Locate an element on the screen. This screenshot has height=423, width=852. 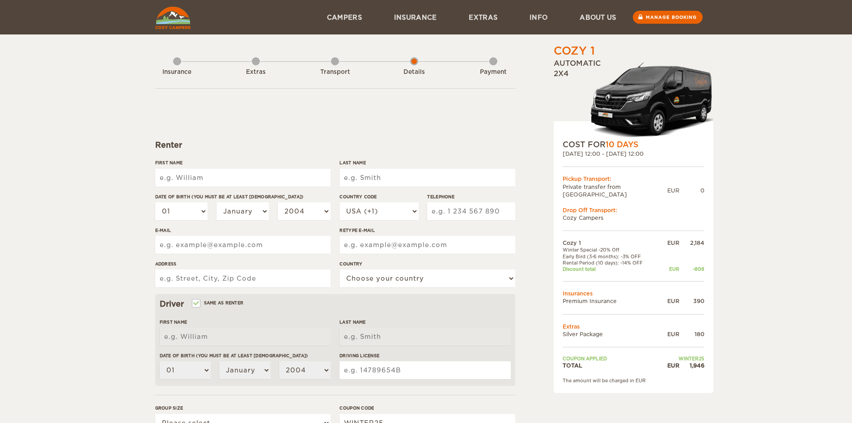
div: Transport is located at coordinates (335, 72).